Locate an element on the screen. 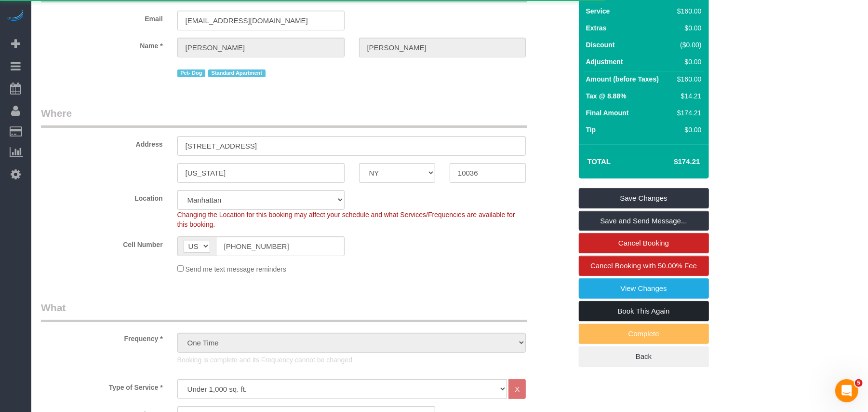 This screenshot has height=412, width=868. input: Last Name is located at coordinates (442, 48).